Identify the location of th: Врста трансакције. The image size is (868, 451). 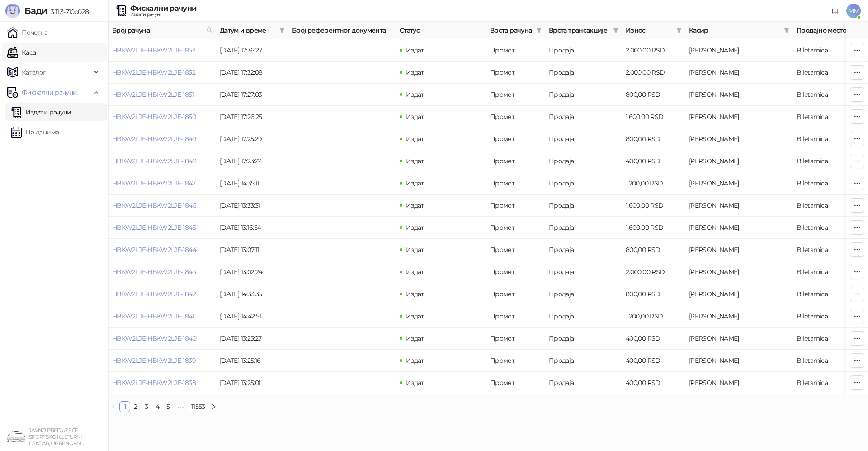
(583, 30).